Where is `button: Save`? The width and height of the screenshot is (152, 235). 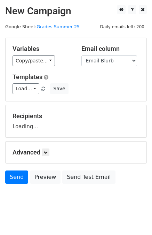 button: Save is located at coordinates (59, 88).